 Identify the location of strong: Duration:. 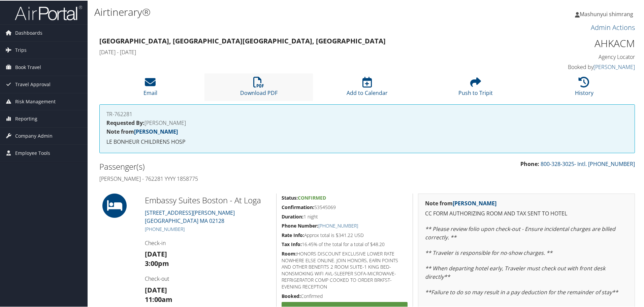
(292, 216).